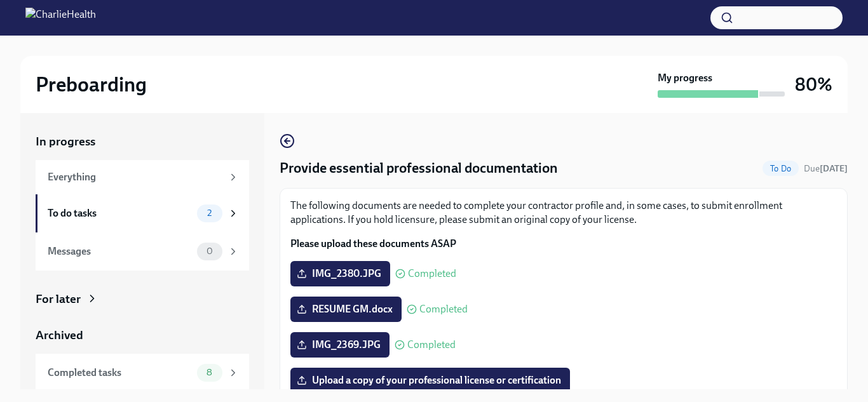 The width and height of the screenshot is (868, 402). What do you see at coordinates (142, 142) in the screenshot?
I see `div: In progress` at bounding box center [142, 142].